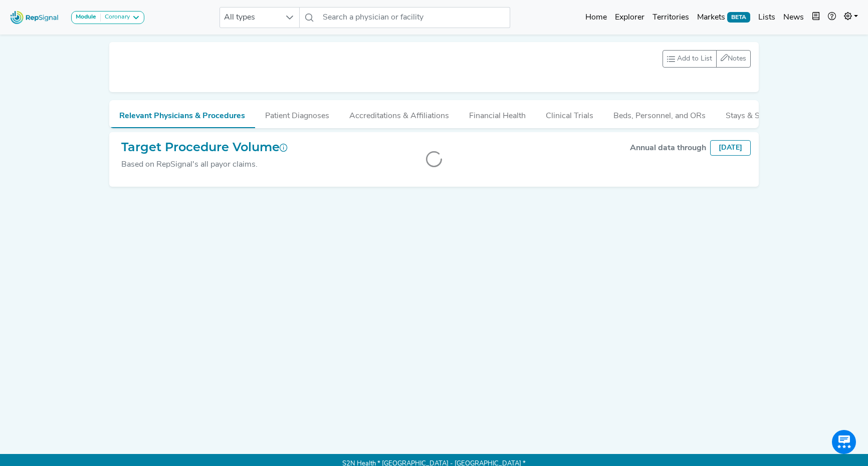 This screenshot has width=868, height=466. Describe the element at coordinates (415, 18) in the screenshot. I see `input: Search a physician or facility` at that location.